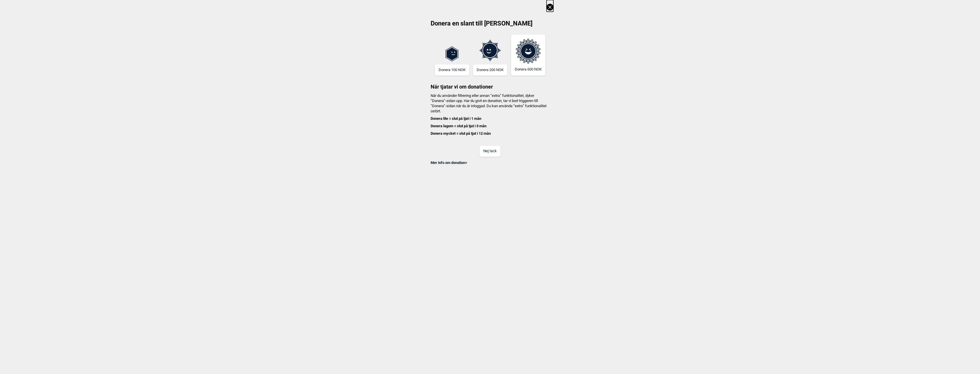 The image size is (980, 374). Describe the element at coordinates (490, 70) in the screenshot. I see `button: Donera 200 NOK` at that location.